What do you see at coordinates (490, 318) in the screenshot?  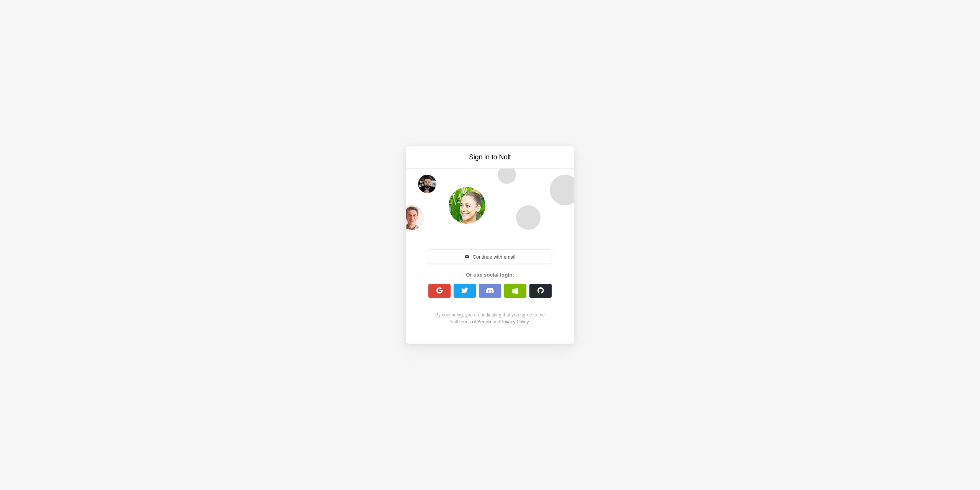 I see `div: By continuing, you are indicating that you agree to the Nolt and .` at bounding box center [490, 318].